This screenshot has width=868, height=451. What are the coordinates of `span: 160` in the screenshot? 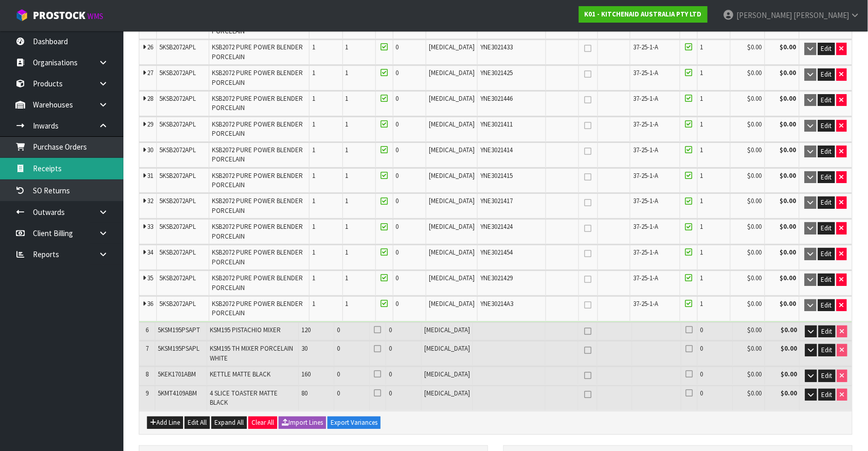 It's located at (306, 374).